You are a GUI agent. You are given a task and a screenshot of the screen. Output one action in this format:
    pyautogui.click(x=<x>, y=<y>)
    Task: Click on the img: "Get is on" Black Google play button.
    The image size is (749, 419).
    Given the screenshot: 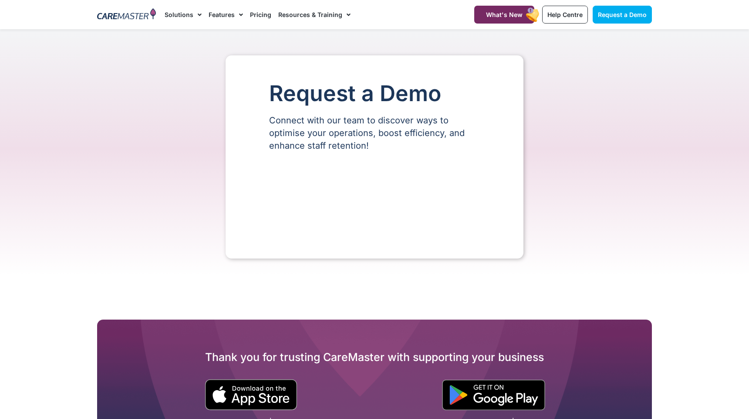 What is the action you would take?
    pyautogui.click(x=494, y=395)
    